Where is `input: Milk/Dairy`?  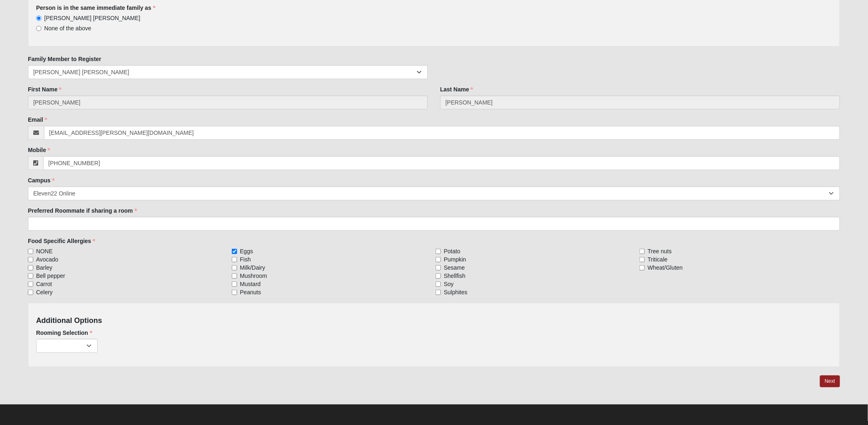
input: Milk/Dairy is located at coordinates (234, 268).